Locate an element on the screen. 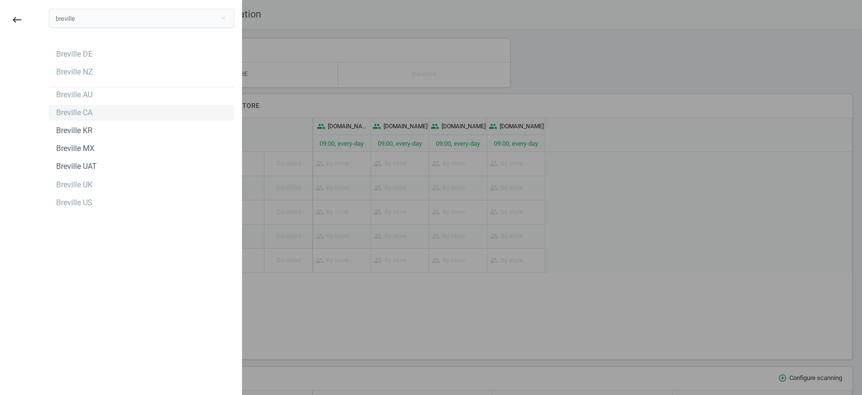  input: Search campaign is located at coordinates (141, 18).